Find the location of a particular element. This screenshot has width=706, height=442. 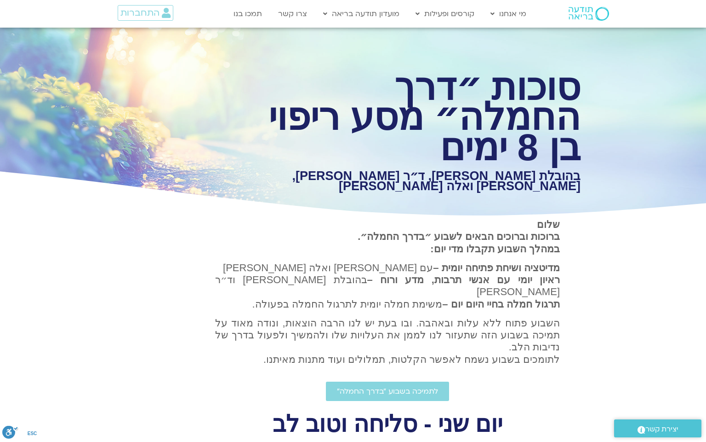

a: צרו קשר is located at coordinates (293, 14).